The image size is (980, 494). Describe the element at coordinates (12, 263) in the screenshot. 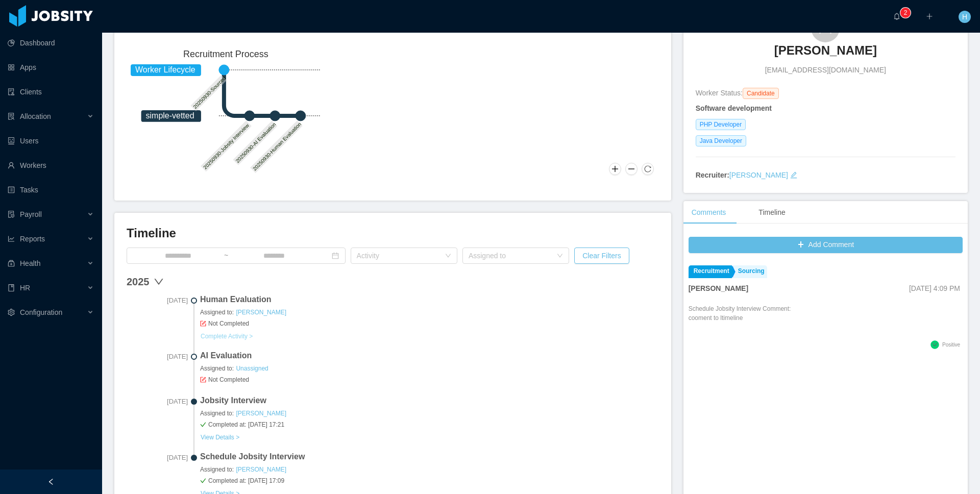

I see `i: icon: medicine-box` at that location.